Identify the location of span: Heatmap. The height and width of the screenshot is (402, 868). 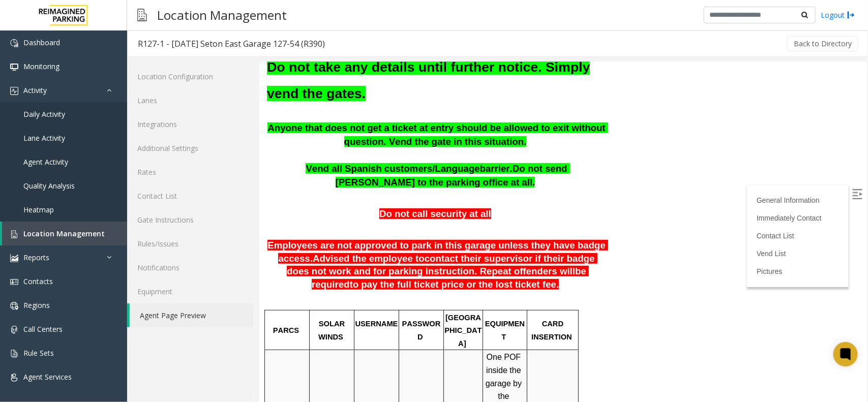
(39, 209).